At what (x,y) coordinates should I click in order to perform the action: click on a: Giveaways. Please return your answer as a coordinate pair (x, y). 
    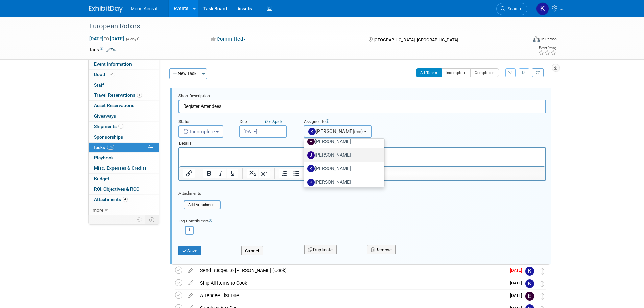
    Looking at the image, I should click on (124, 116).